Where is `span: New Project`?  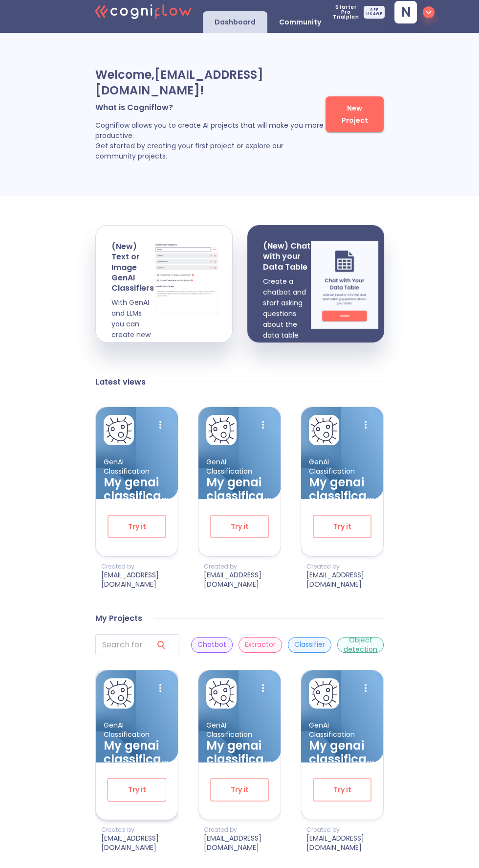
span: New Project is located at coordinates (355, 114).